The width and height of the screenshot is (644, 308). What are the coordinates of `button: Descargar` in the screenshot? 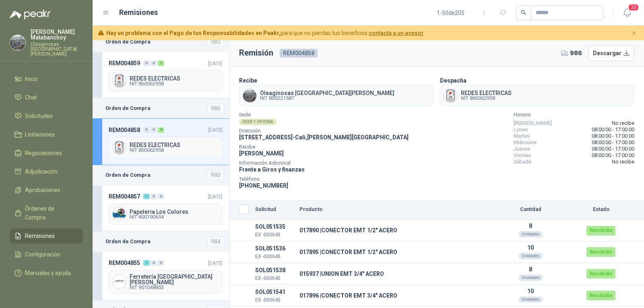 It's located at (612, 53).